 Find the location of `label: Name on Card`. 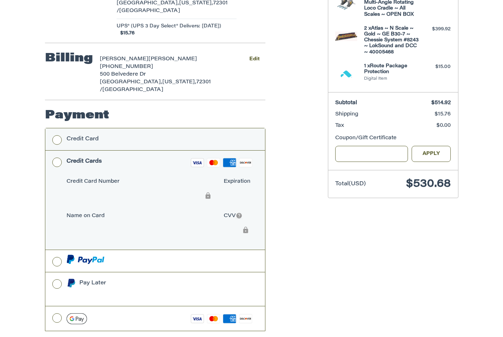

label: Name on Card is located at coordinates (141, 216).